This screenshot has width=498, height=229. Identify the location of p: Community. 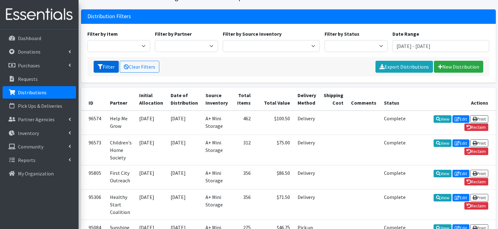
(30, 147).